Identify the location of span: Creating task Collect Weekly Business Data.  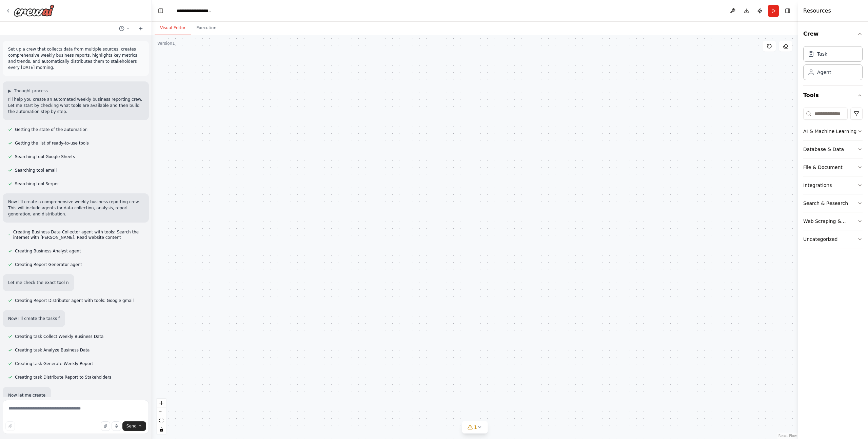
(59, 337).